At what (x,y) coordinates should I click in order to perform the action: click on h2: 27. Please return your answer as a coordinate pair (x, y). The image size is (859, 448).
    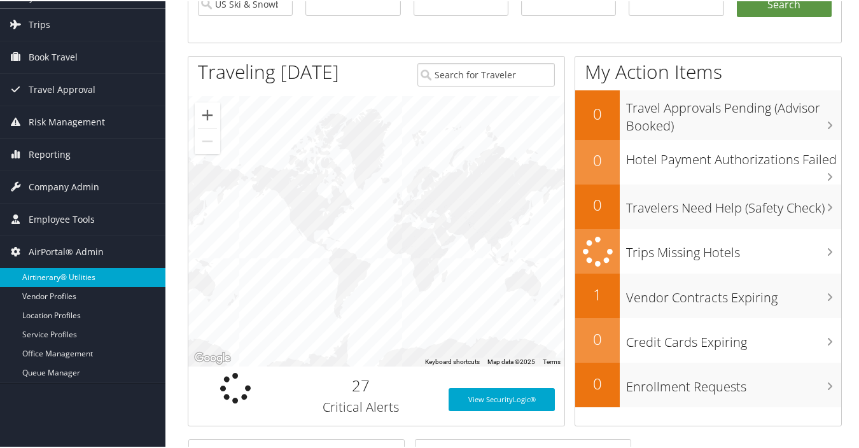
    Looking at the image, I should click on (361, 385).